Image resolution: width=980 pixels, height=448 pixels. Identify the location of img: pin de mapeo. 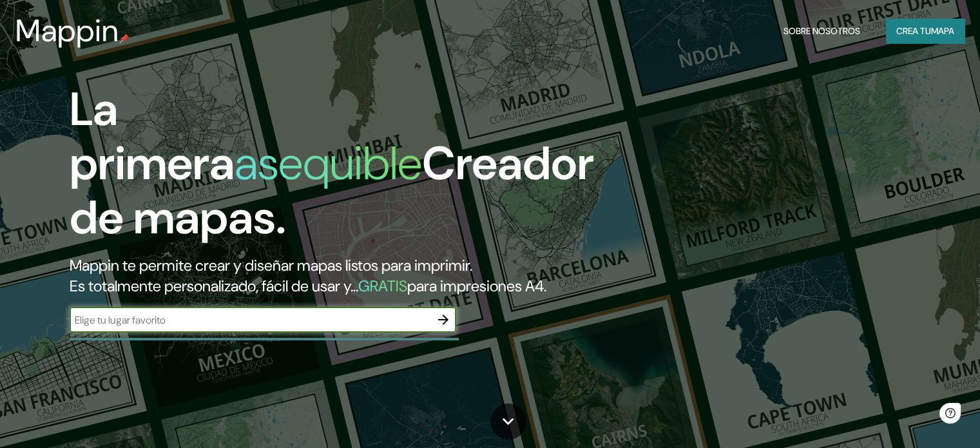
(124, 39).